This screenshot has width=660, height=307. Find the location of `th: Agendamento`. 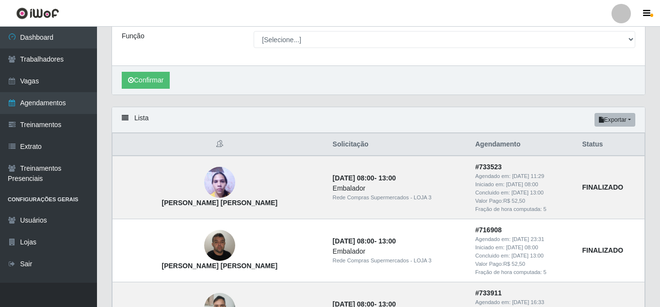

th: Agendamento is located at coordinates (523, 144).